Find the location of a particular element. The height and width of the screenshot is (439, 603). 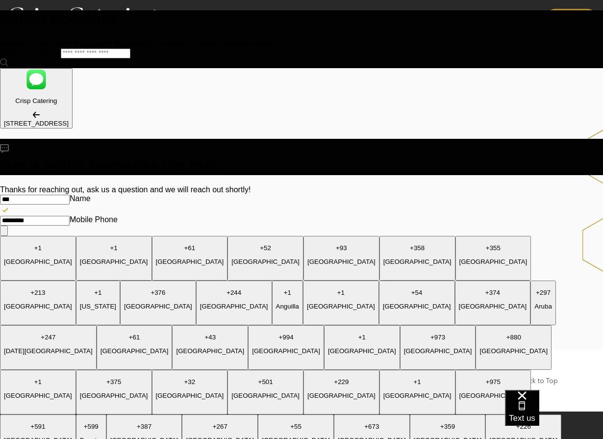

p: + 359 is located at coordinates (448, 426).